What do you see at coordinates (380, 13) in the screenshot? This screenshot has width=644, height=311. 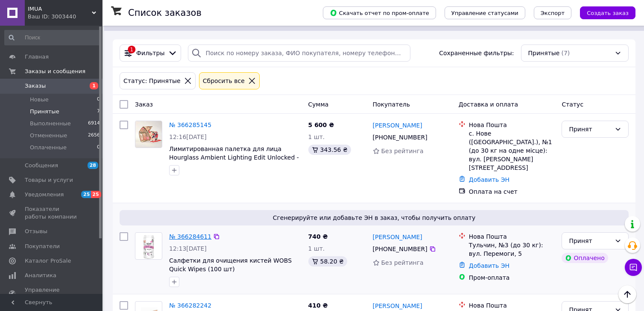 I see `button: Скачать отчет по пром-оплате` at bounding box center [380, 13].